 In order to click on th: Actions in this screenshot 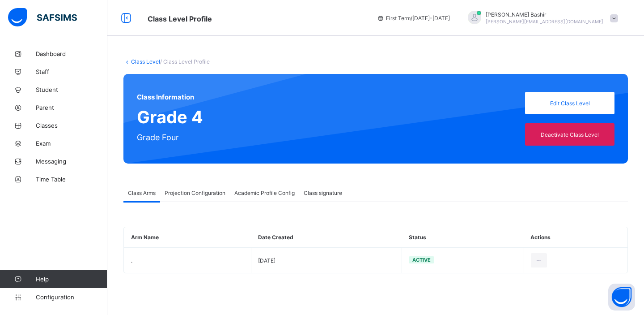, I will do `click(575, 237)`.